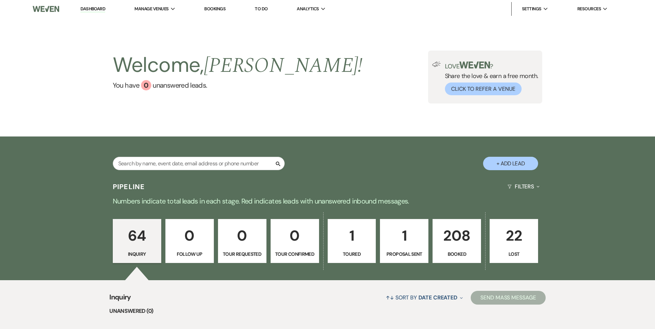  I want to click on p: Toured, so click(352, 254).